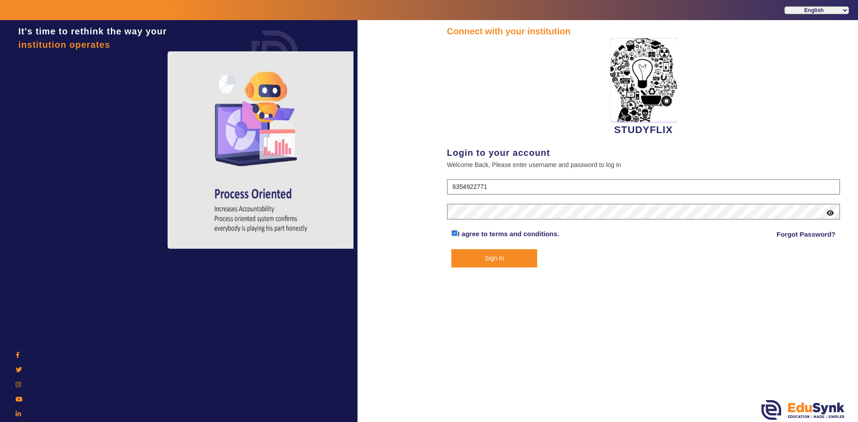 The width and height of the screenshot is (858, 422). What do you see at coordinates (494, 258) in the screenshot?
I see `button: Sign In` at bounding box center [494, 258].